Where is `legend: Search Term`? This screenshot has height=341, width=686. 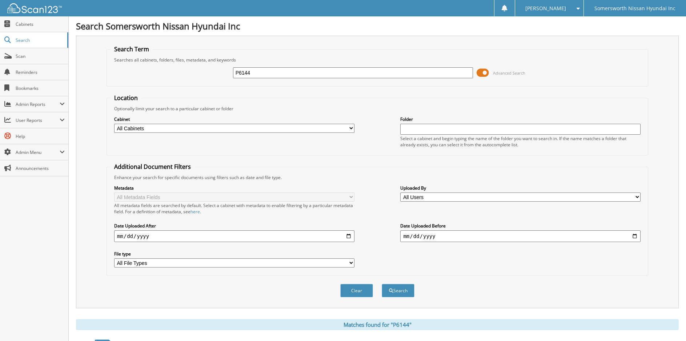
legend: Search Term is located at coordinates (132, 49).